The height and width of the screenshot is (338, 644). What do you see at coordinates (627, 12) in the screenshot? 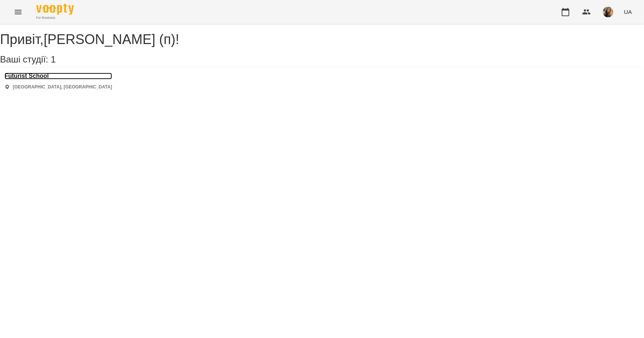
I see `button: UA` at bounding box center [627, 12].